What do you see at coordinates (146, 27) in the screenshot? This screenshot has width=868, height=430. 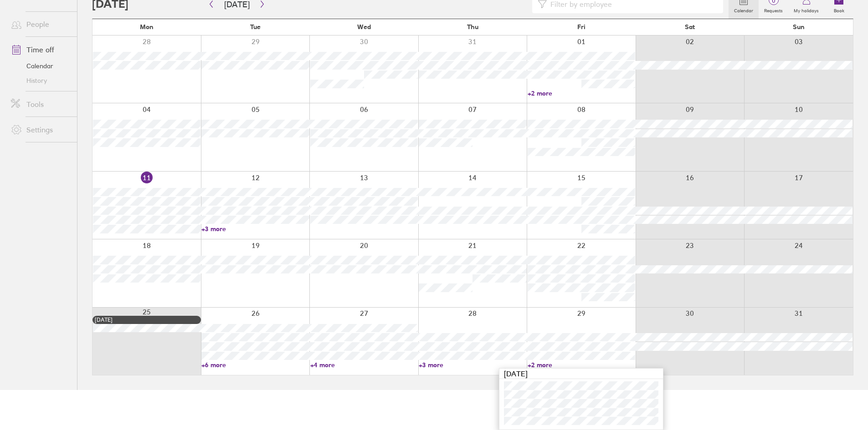 I see `span: Mon` at bounding box center [146, 27].